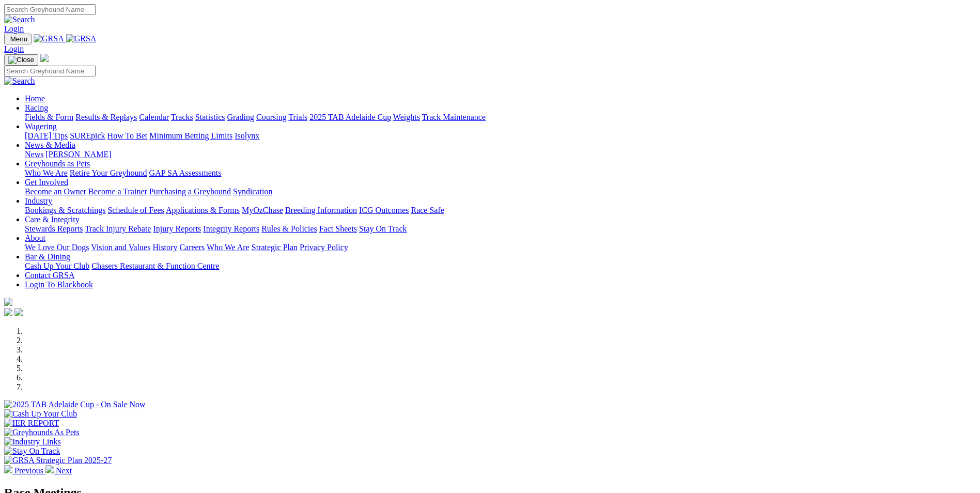 The image size is (980, 493). I want to click on div: About, so click(500, 247).